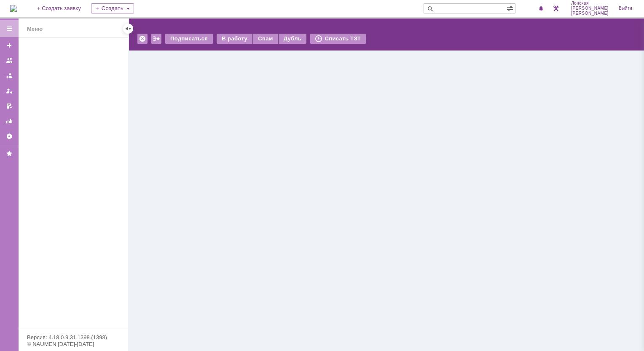  What do you see at coordinates (13, 8) in the screenshot?
I see `a: Перейти на домашнюю страницу` at bounding box center [13, 8].